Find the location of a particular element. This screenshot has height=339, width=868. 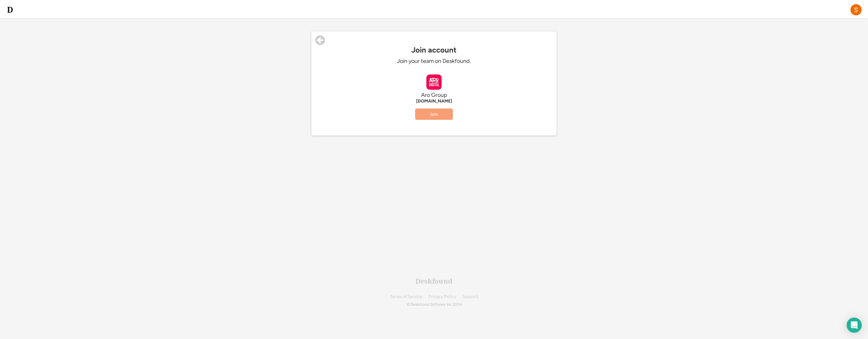

a: Support is located at coordinates (471, 297).